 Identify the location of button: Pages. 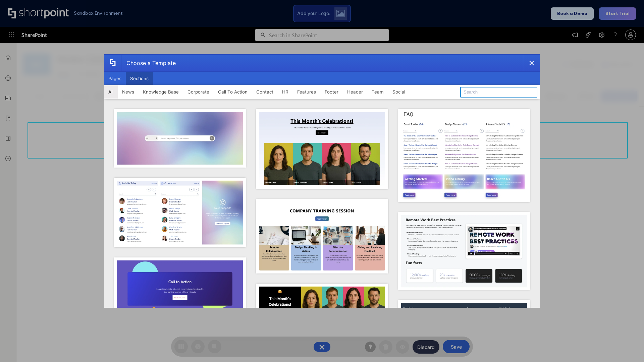
(115, 79).